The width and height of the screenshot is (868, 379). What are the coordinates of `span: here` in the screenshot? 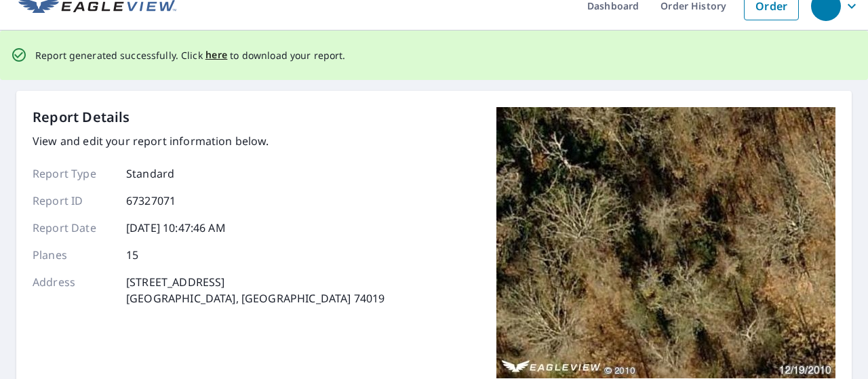 It's located at (217, 55).